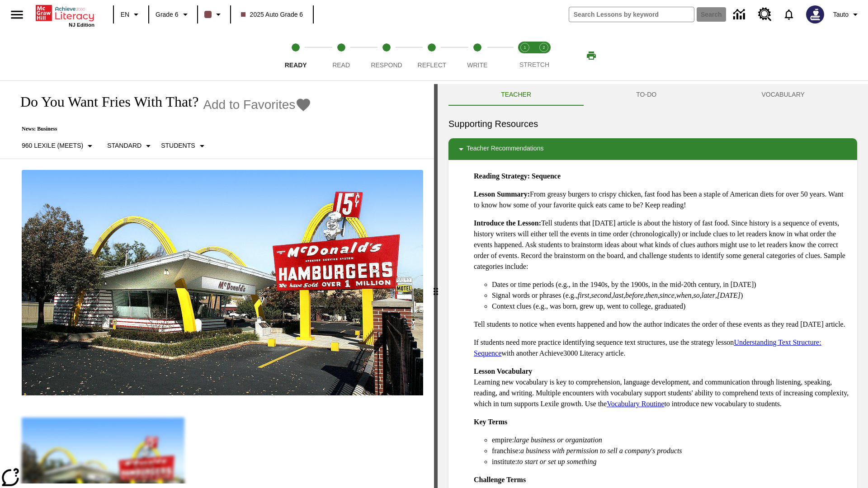  I want to click on em: second, so click(601, 295).